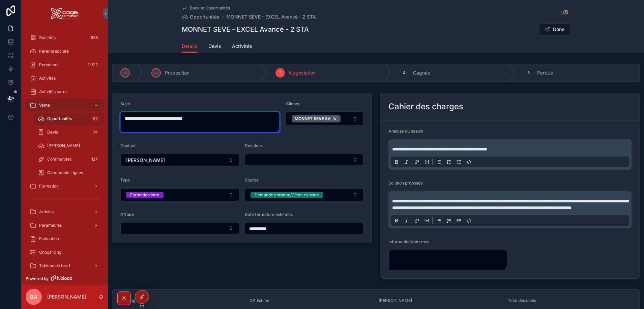 This screenshot has height=309, width=644. Describe the element at coordinates (64, 91) in the screenshot. I see `a: Activités cards` at that location.